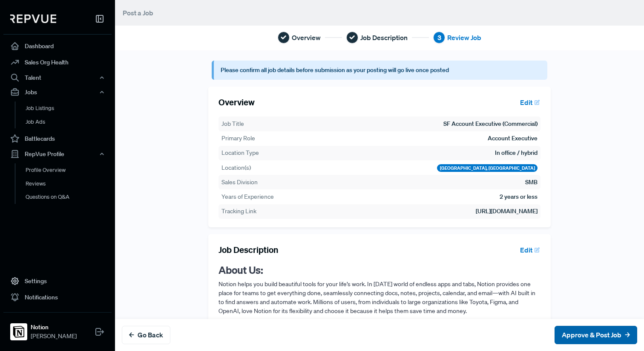 The width and height of the screenshot is (644, 351). Describe the element at coordinates (54, 327) in the screenshot. I see `strong: Notion` at that location.